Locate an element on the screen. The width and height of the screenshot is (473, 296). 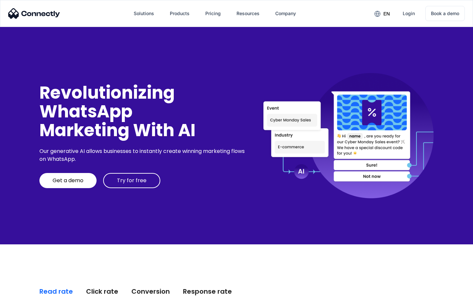
div: Login is located at coordinates (409, 13).